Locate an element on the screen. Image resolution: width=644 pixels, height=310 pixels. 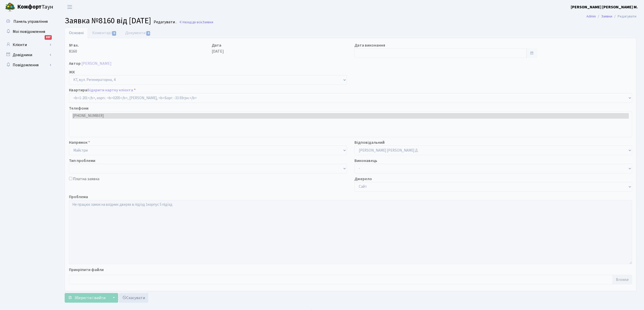
label: Платна заявка is located at coordinates (86, 179).